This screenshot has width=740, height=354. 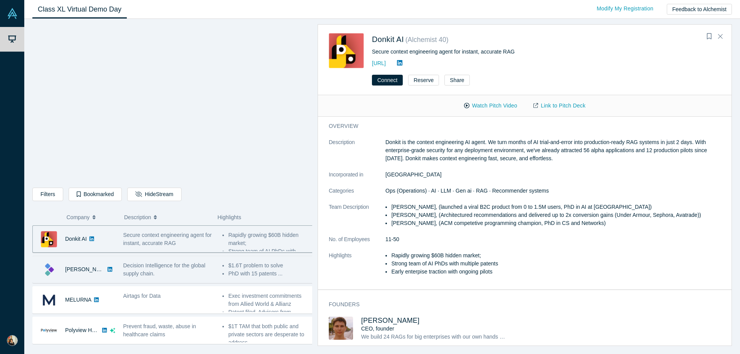 What do you see at coordinates (424, 80) in the screenshot?
I see `button: Reserve` at bounding box center [424, 80].